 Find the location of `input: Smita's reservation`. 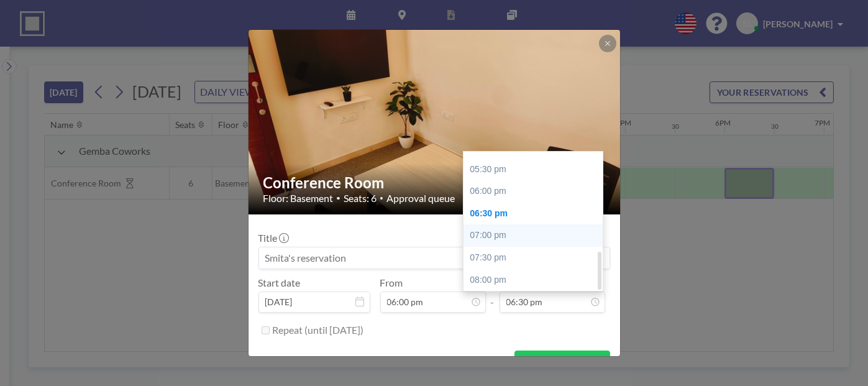

input: Smita's reservation is located at coordinates (435, 258).